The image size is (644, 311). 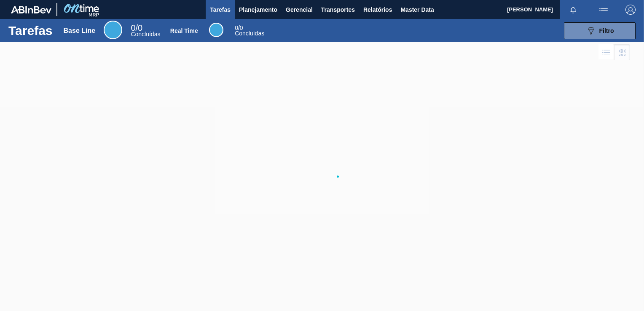 What do you see at coordinates (417, 10) in the screenshot?
I see `span: Master Data` at bounding box center [417, 10].